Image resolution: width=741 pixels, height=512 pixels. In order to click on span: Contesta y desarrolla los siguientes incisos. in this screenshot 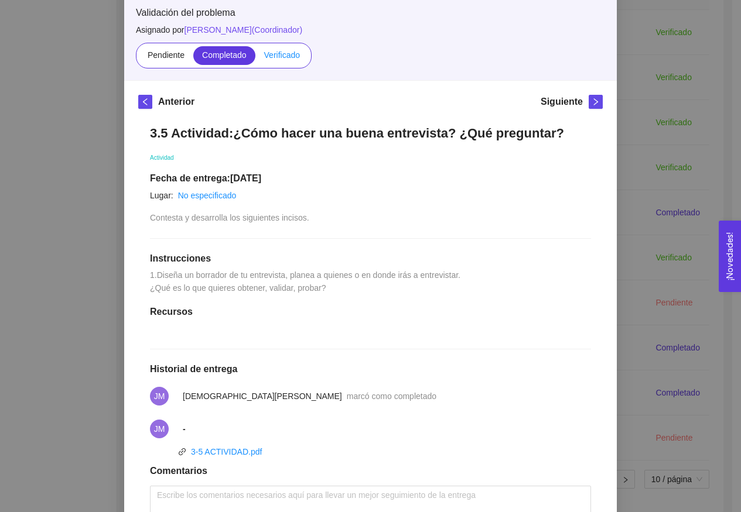, I will do `click(229, 218)`.